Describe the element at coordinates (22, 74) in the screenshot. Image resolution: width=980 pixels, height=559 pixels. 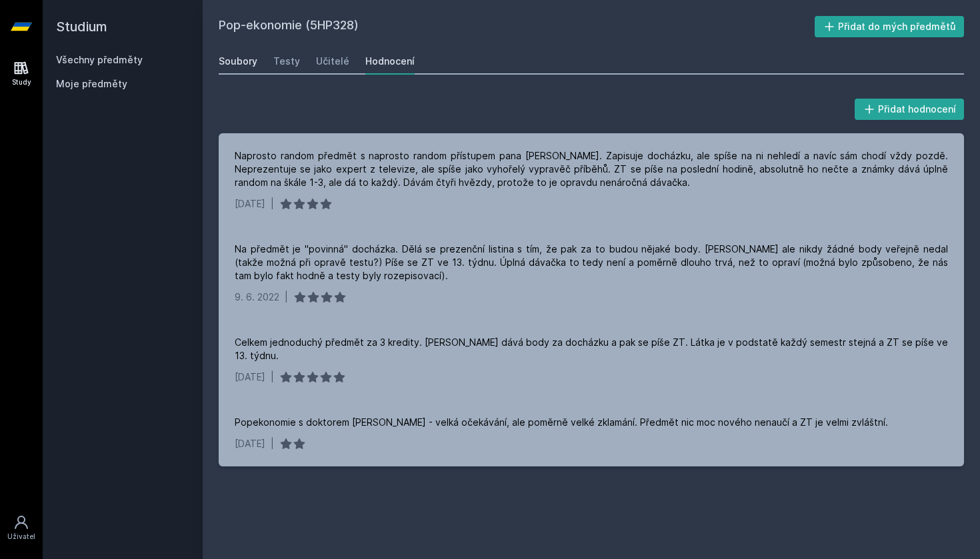
I see `a: Study` at that location.